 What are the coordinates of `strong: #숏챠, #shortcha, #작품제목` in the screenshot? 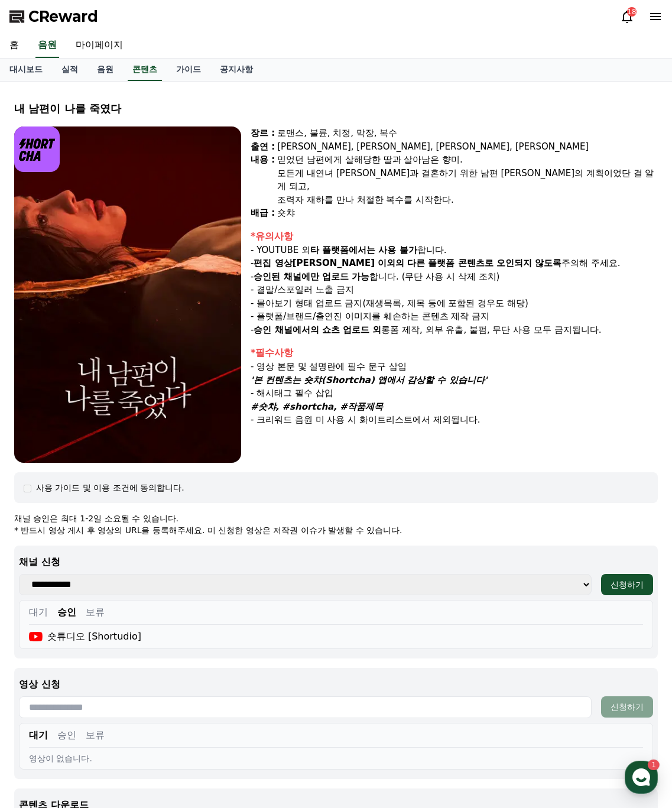 It's located at (317, 407).